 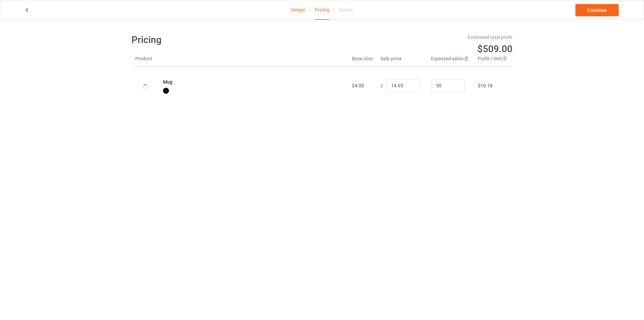 What do you see at coordinates (450, 61) in the screenshot?
I see `th: Expected sales` at bounding box center [450, 61].